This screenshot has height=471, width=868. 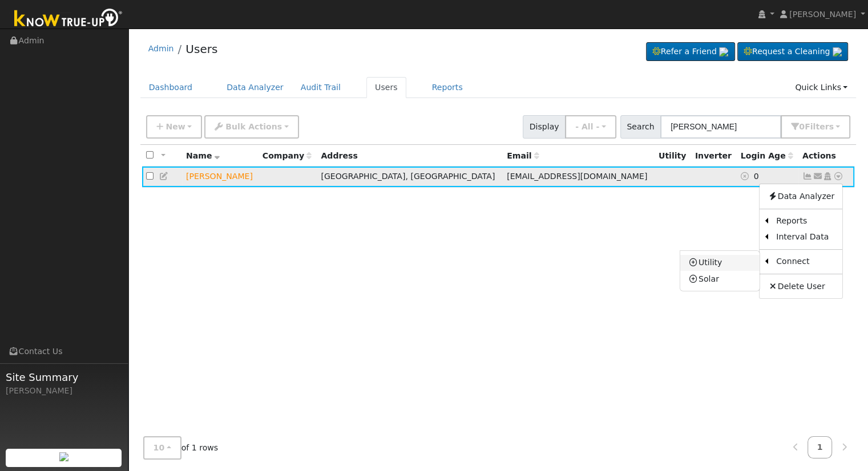 What do you see at coordinates (831, 126) in the screenshot?
I see `span: s` at bounding box center [831, 126].